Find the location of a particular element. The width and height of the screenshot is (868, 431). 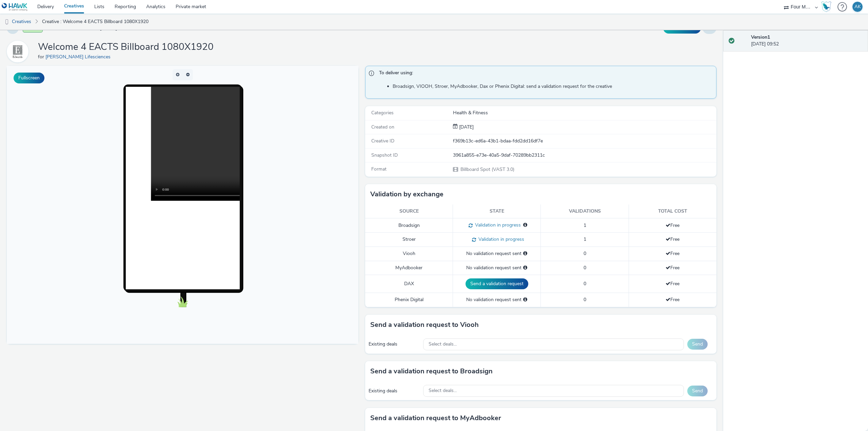

a: Hawk Academy is located at coordinates (827, 7).